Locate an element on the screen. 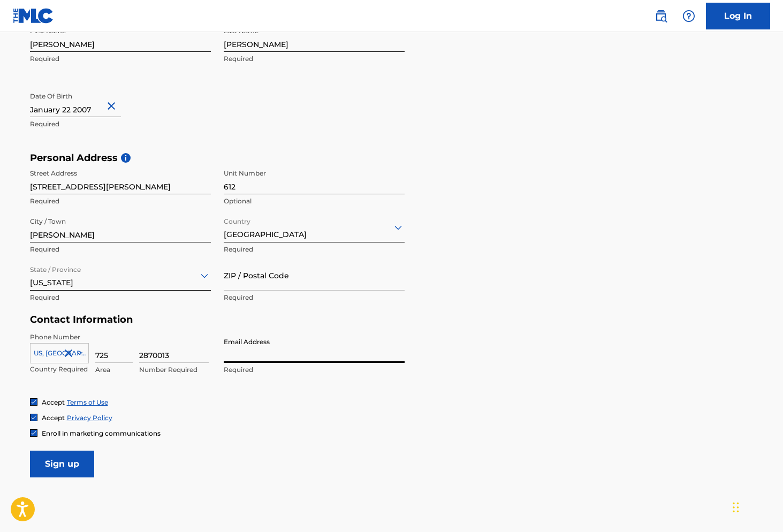  p: Area is located at coordinates (114, 369).